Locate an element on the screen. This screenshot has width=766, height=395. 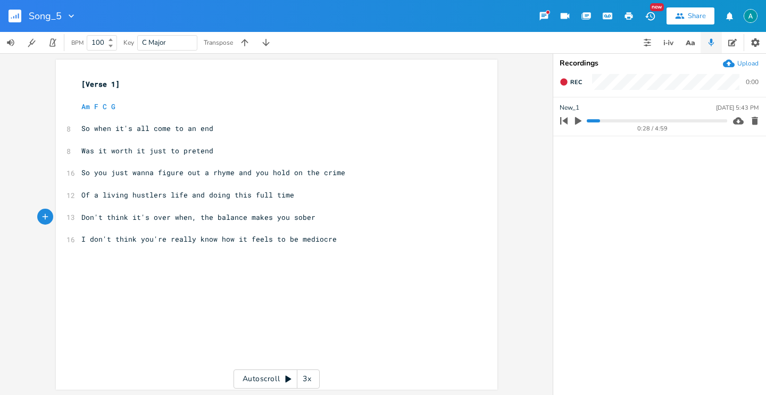
span: Rec is located at coordinates (576, 82).